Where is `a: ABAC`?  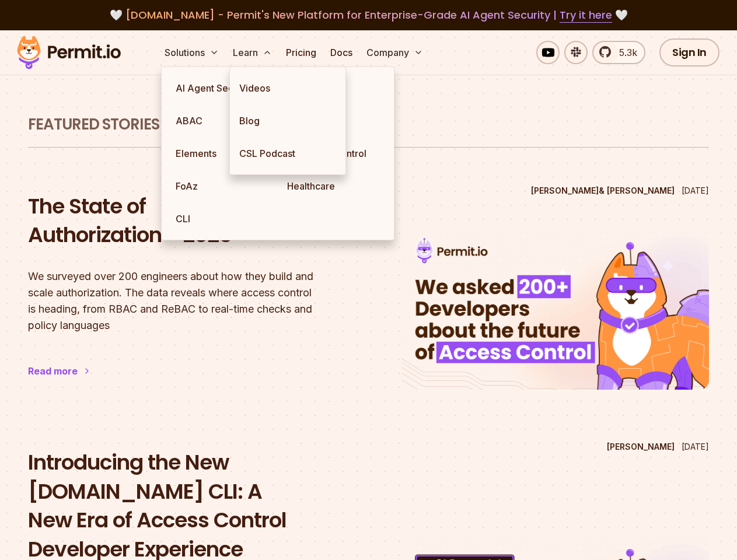
a: ABAC is located at coordinates (222, 121).